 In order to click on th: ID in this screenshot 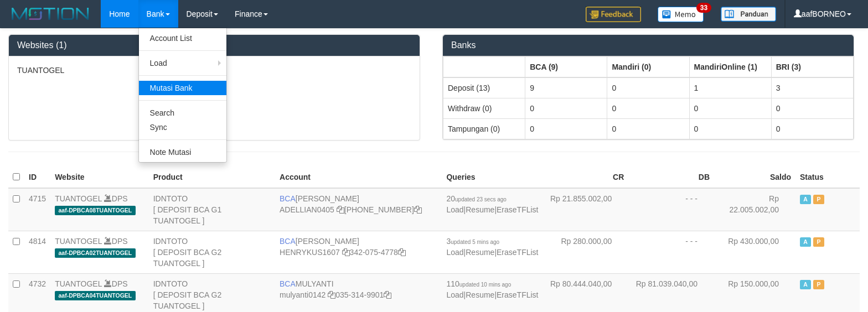, I will do `click(37, 177)`.